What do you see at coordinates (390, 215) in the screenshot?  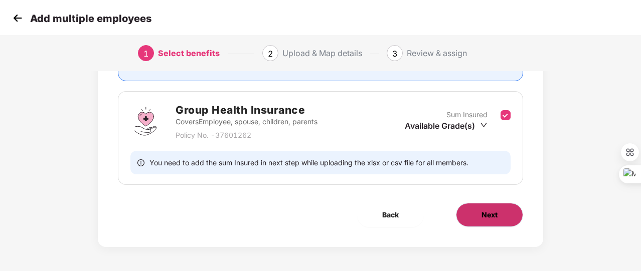 I see `span: Back` at bounding box center [390, 215].